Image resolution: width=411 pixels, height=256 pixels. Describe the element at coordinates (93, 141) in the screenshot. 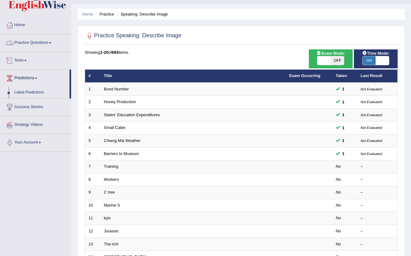

I see `td: 5` at that location.